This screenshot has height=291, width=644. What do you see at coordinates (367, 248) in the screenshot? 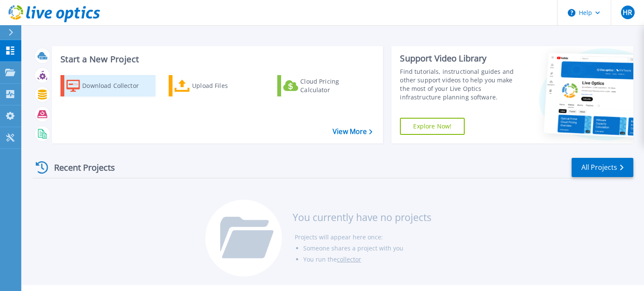
I see `li: Someone shares a project with you` at bounding box center [367, 248].